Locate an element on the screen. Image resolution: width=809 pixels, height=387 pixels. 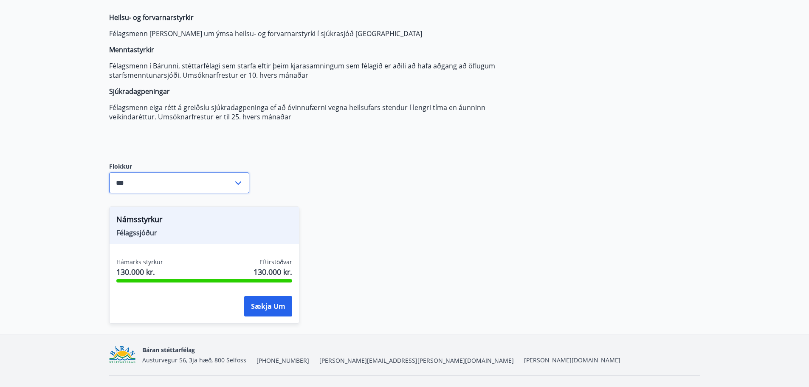
span: Eftirstöðvar is located at coordinates (276, 262).